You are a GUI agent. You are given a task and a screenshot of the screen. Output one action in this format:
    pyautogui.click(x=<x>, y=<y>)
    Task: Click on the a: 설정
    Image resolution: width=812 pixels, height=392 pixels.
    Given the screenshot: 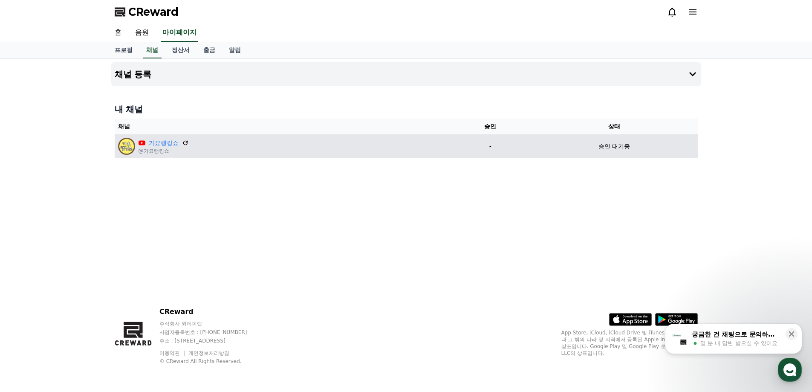 What is the action you would take?
    pyautogui.click(x=137, y=281)
    